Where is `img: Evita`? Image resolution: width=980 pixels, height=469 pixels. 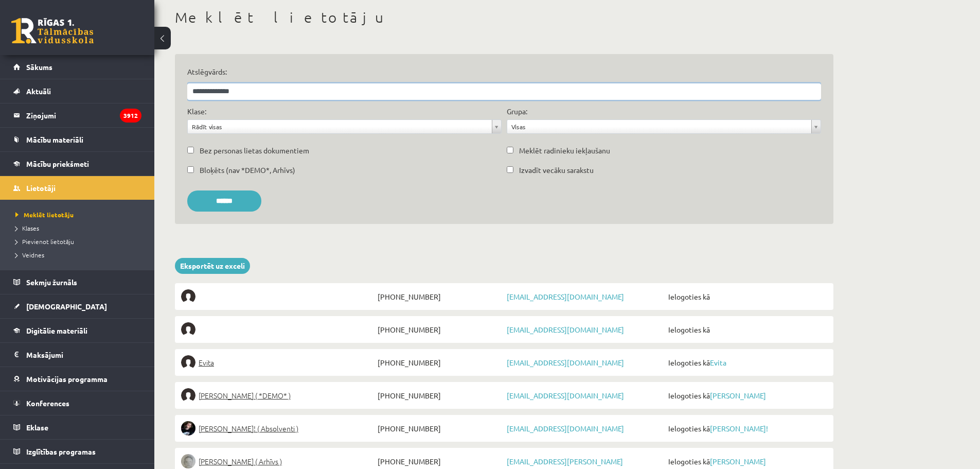
img: Evita is located at coordinates (188, 363).